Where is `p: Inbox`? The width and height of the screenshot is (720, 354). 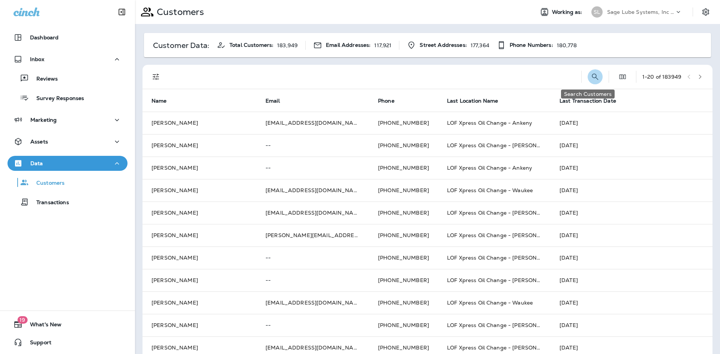
p: Inbox is located at coordinates (37, 59).